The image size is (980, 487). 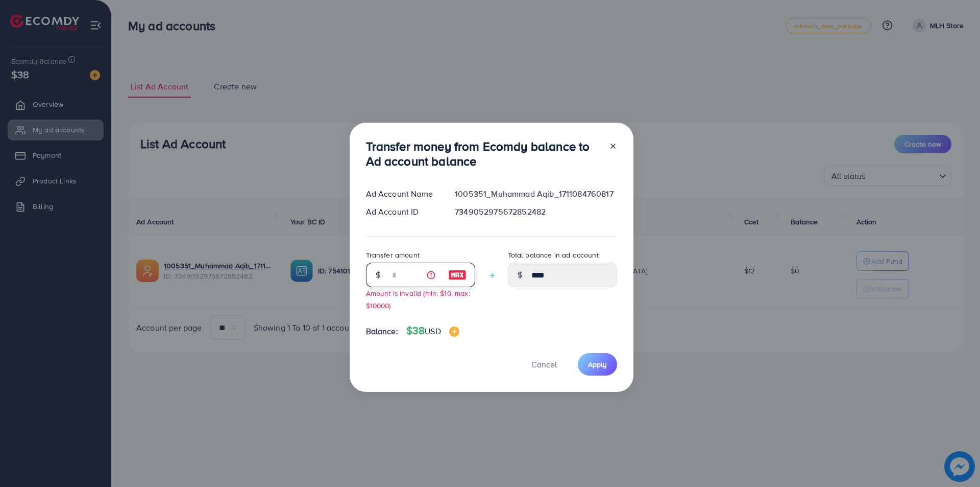 What do you see at coordinates (544, 364) in the screenshot?
I see `button: Cancel` at bounding box center [544, 364].